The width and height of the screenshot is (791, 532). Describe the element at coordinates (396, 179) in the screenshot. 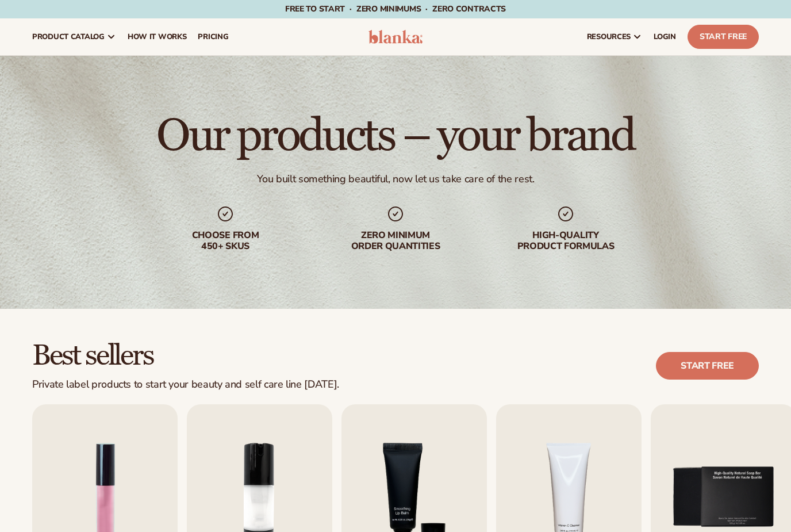

I see `div: You built something beautiful, now let us take care of the rest.` at that location.